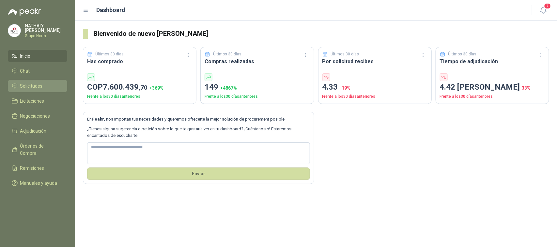 The image size is (557, 247). Describe the element at coordinates (25, 71) in the screenshot. I see `span: Chat` at that location.